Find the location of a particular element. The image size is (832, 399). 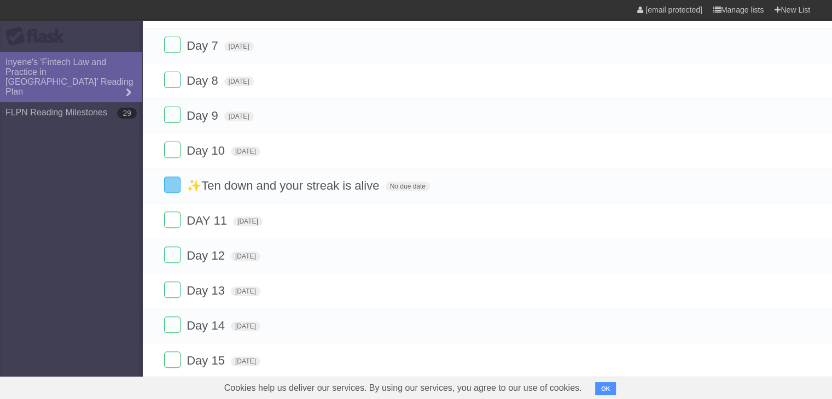

button: OK is located at coordinates (605, 389).